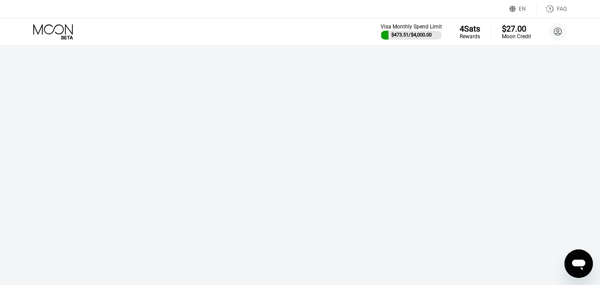 The image size is (600, 285). What do you see at coordinates (517, 36) in the screenshot?
I see `div: Moon Credit` at bounding box center [517, 36].